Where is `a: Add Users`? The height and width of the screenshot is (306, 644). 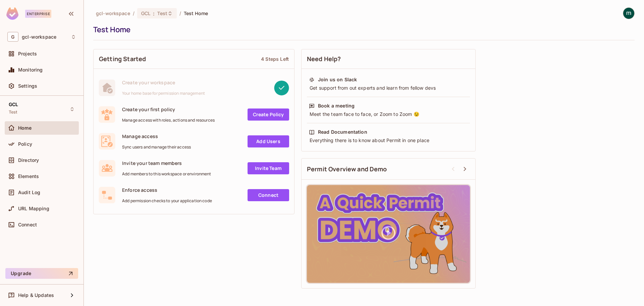
a: Add Users is located at coordinates (268, 142).